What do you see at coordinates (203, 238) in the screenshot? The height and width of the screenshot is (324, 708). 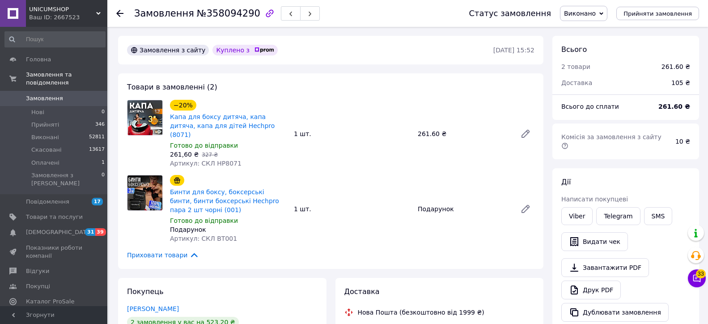 I see `span: Артикул: СКЛ BT001` at bounding box center [203, 238].